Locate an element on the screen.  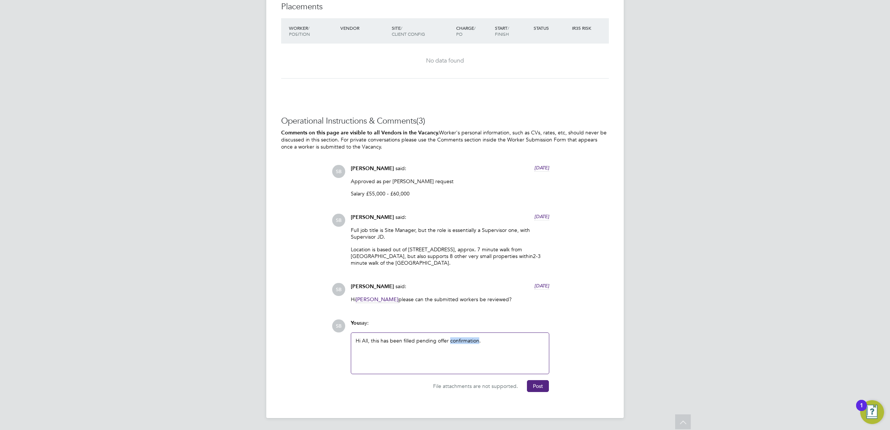
div: Site is located at coordinates (422, 31).